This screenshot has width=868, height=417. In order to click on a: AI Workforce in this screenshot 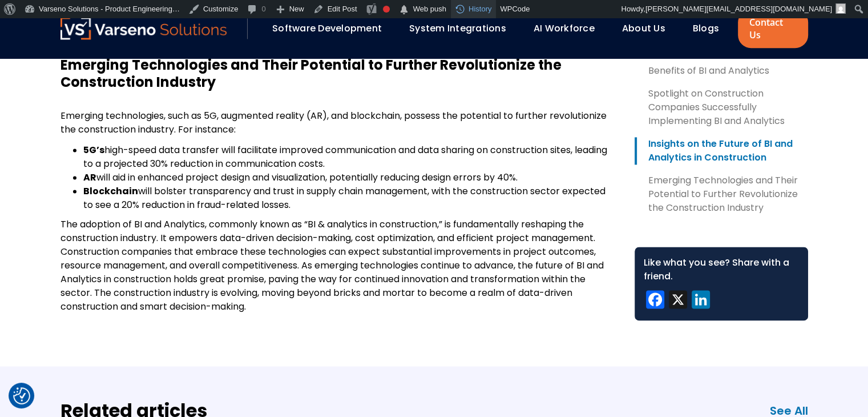, I will do `click(564, 28)`.